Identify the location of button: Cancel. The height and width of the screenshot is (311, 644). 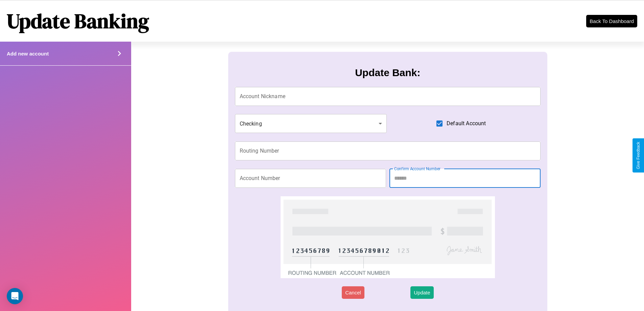
(353, 292).